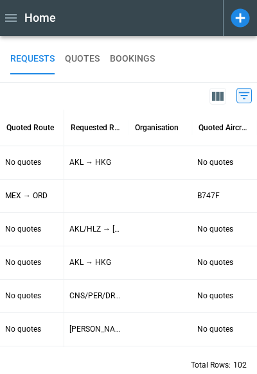 This screenshot has height=374, width=257. What do you see at coordinates (157, 128) in the screenshot?
I see `div: Organisation` at bounding box center [157, 128].